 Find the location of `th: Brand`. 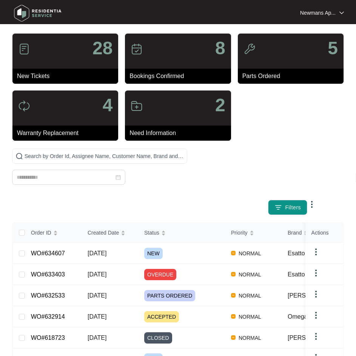

th: Brand is located at coordinates (309, 233).